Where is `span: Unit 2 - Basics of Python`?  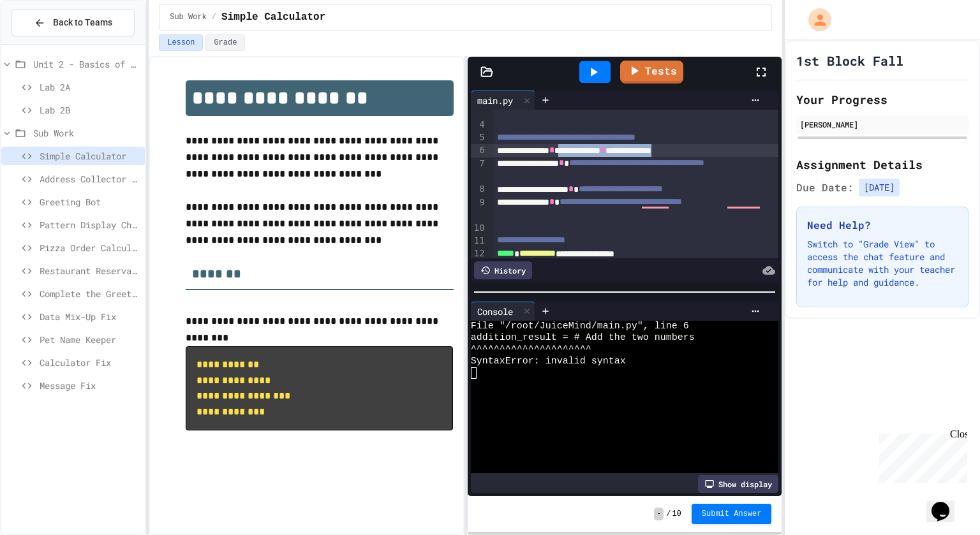 span: Unit 2 - Basics of Python is located at coordinates (87, 64).